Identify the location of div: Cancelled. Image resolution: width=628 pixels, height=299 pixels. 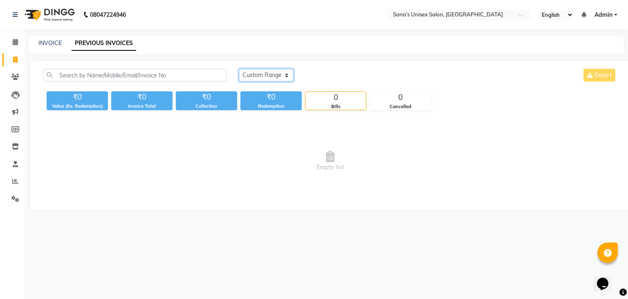
(400, 106).